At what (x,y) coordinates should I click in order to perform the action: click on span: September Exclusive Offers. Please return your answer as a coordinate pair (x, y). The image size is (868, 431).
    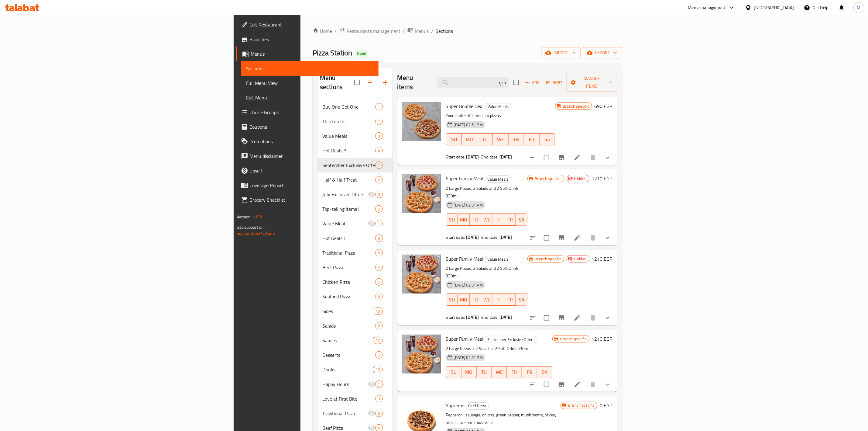
    Looking at the image, I should click on (349, 165).